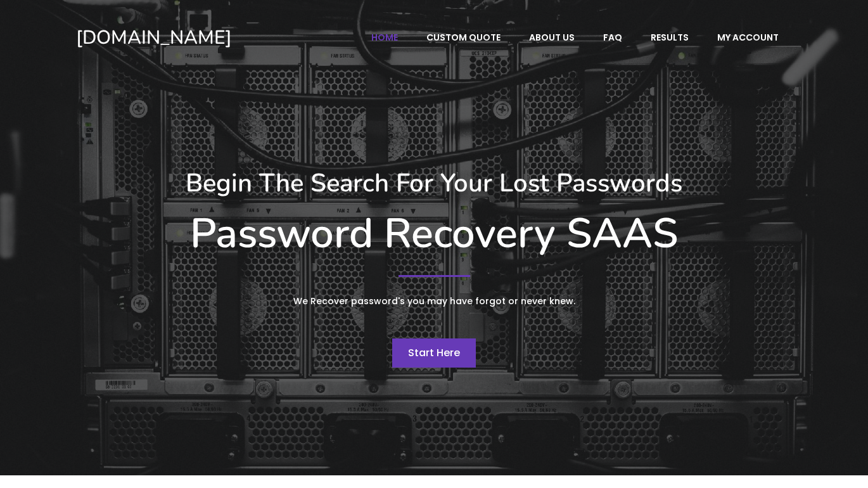 This screenshot has width=868, height=488. I want to click on a: Custom Quote, so click(463, 37).